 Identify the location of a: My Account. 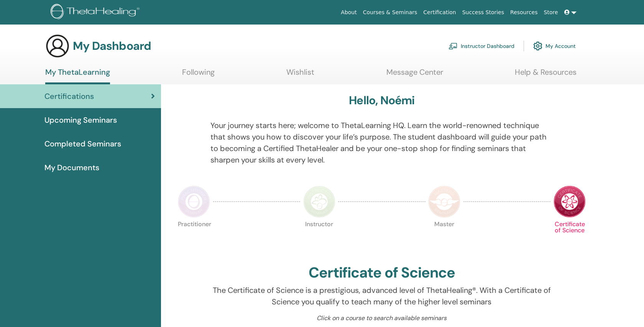
(554, 46).